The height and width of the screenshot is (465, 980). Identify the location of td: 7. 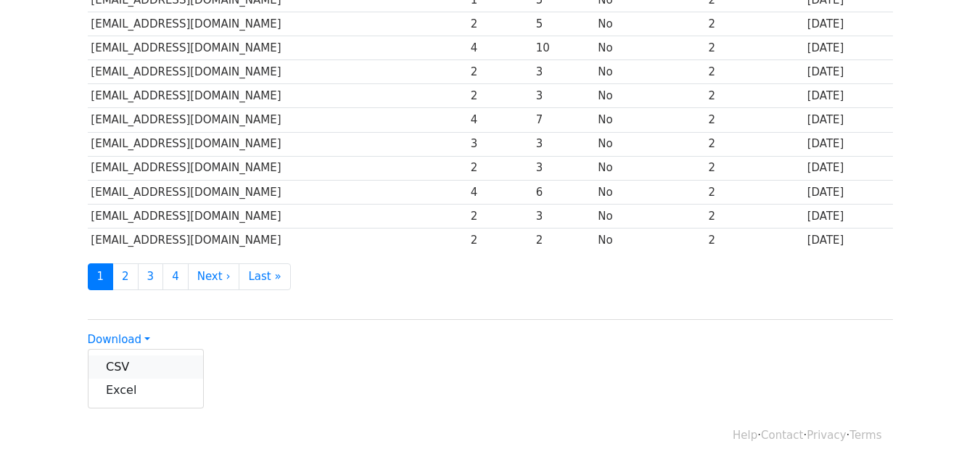
(563, 119).